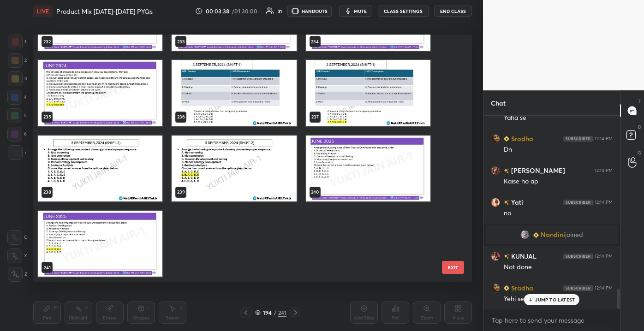  Describe the element at coordinates (558, 268) in the screenshot. I see `div: Not done` at that location.